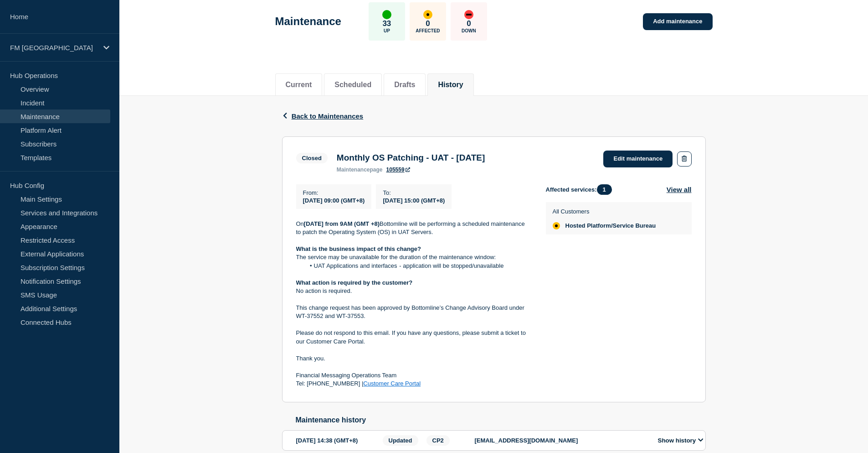  I want to click on span: Updated, so click(401, 440).